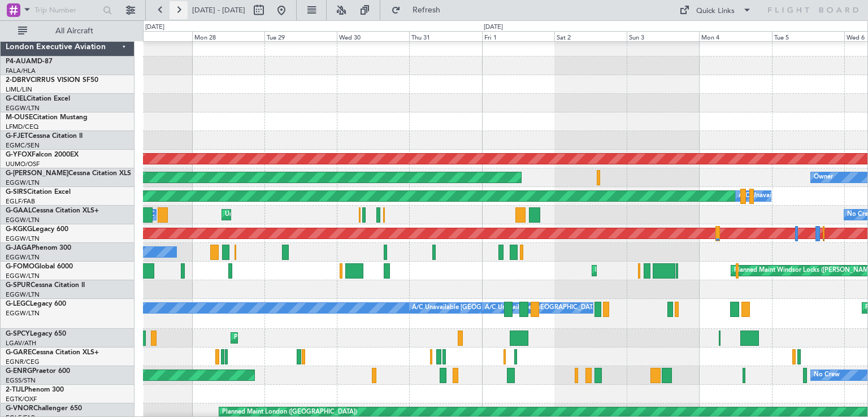  I want to click on span: G-LEGC, so click(18, 305).